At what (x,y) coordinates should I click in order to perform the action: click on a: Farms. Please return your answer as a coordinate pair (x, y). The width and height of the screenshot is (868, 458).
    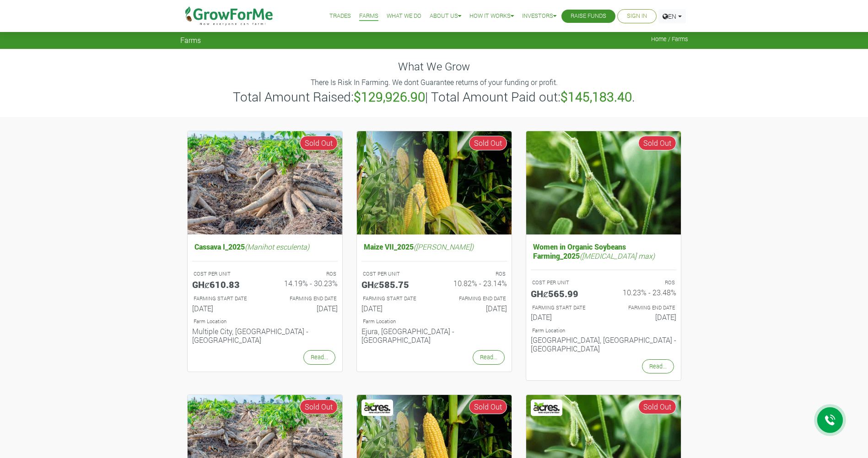
    Looking at the image, I should click on (368, 16).